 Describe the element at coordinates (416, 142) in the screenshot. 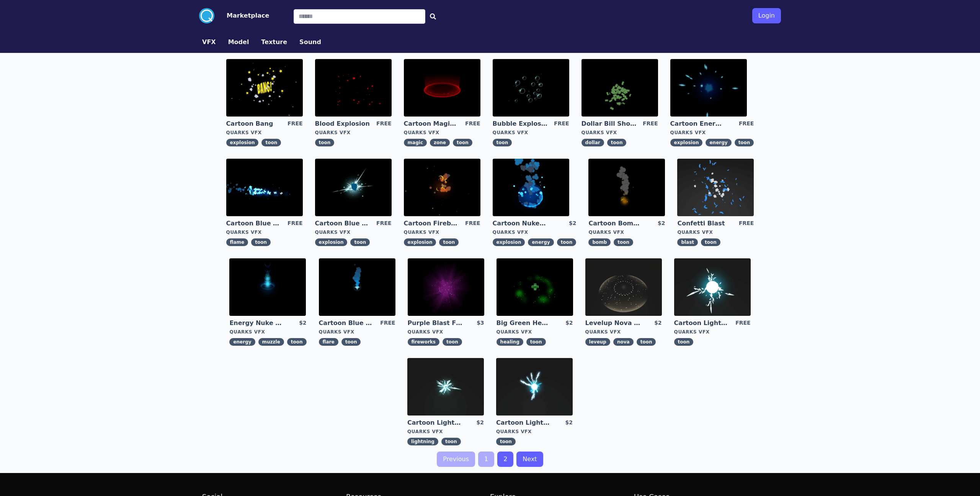

I see `span: magic` at that location.